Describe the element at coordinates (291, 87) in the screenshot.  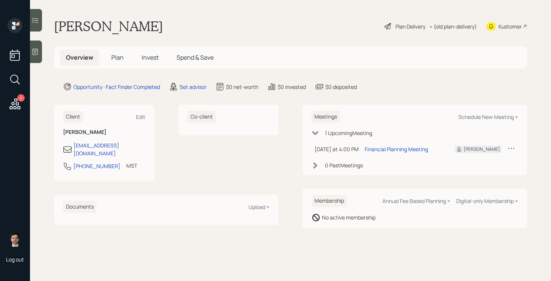
I see `div: $0 invested` at that location.